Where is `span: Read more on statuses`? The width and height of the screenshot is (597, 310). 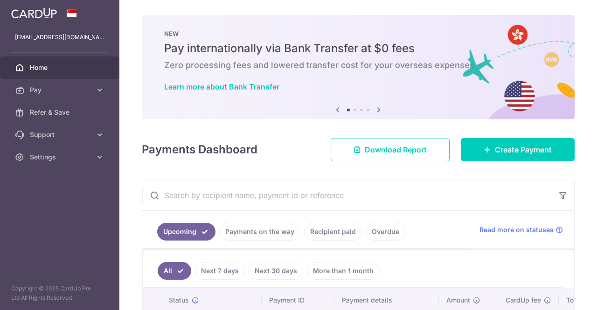
span: Read more on statuses is located at coordinates (517, 230).